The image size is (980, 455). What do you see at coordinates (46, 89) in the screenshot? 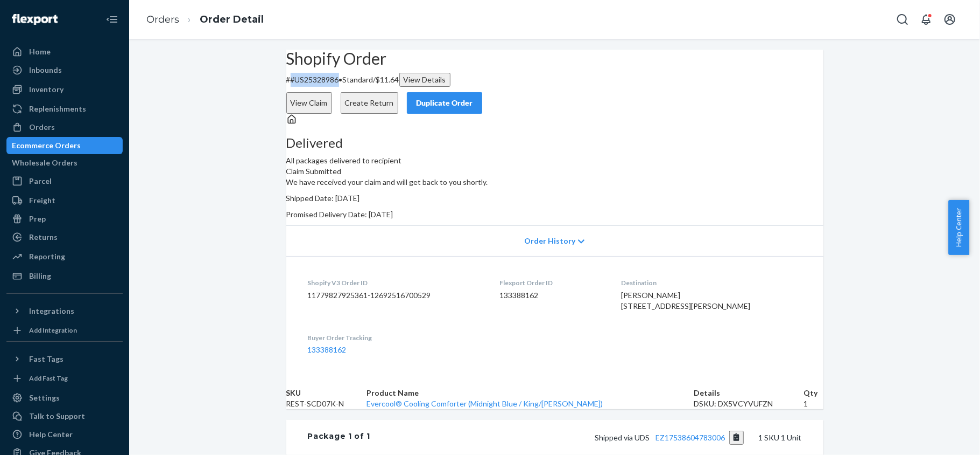
I see `div: Inventory` at bounding box center [46, 89].